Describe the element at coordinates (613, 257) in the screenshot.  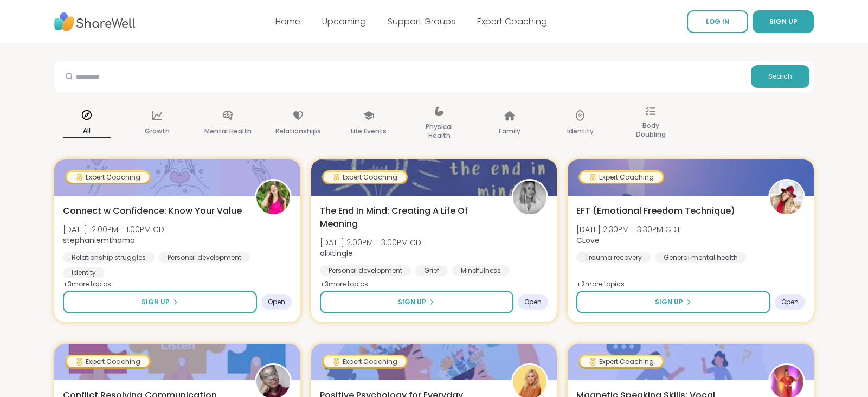
I see `div: Trauma recovery` at that location.